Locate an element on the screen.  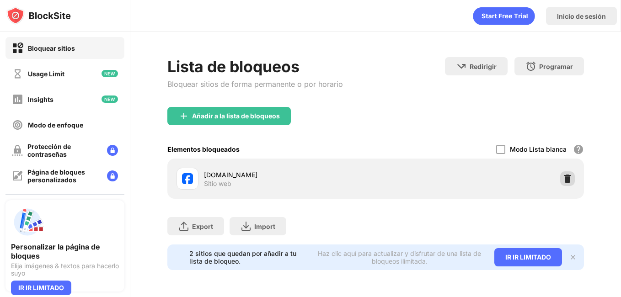
img: push-custom-page.svg is located at coordinates (27, 222).